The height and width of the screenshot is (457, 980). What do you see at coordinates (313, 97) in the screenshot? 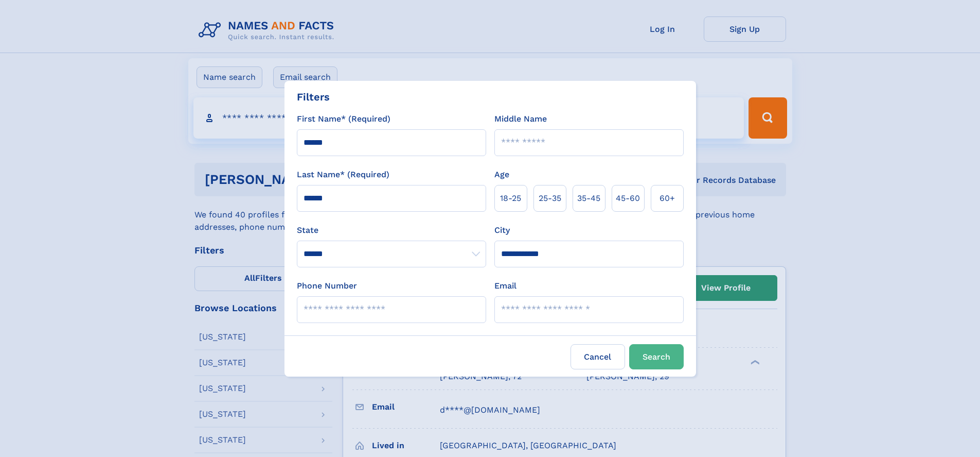
I see `div: Filters` at bounding box center [313, 97].